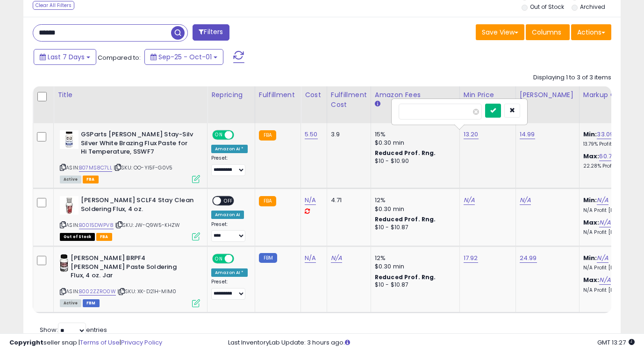 The image size is (644, 352). What do you see at coordinates (415, 95) in the screenshot?
I see `div: Amazon Fees` at bounding box center [415, 95].